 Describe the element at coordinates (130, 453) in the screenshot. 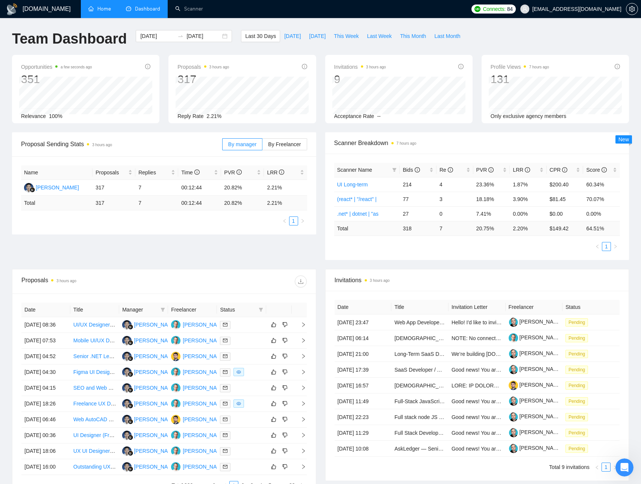

I see `img: gigradar-bm.png` at that location.